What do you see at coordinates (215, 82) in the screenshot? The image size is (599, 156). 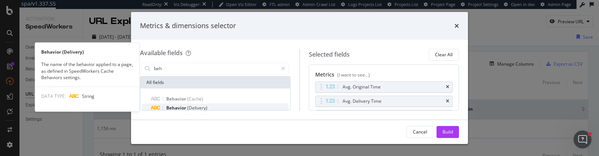 I see `div: All fields` at bounding box center [215, 82].